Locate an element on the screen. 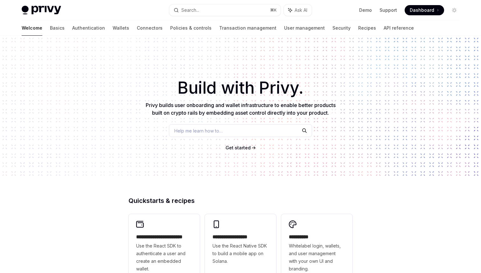  a: Authentication is located at coordinates (89, 28).